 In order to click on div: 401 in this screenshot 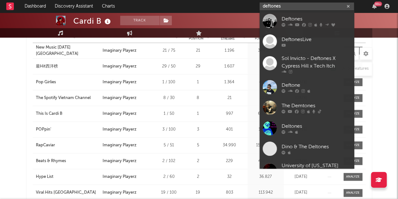, I will do `click(230, 129)`.